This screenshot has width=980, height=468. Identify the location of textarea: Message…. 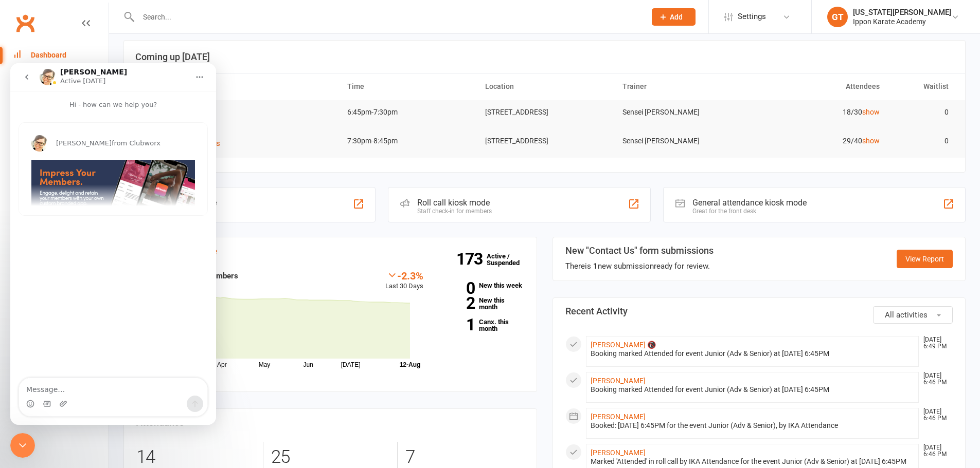
(103, 324).